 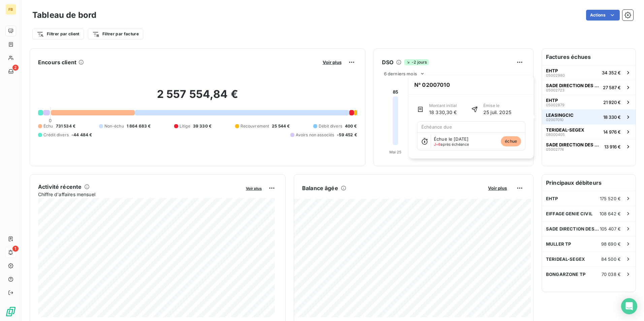 What do you see at coordinates (589, 87) in the screenshot?
I see `button: SADE DIRECTION DES HAUTS DE FRANCE0500272327 587 €` at bounding box center [589, 87].